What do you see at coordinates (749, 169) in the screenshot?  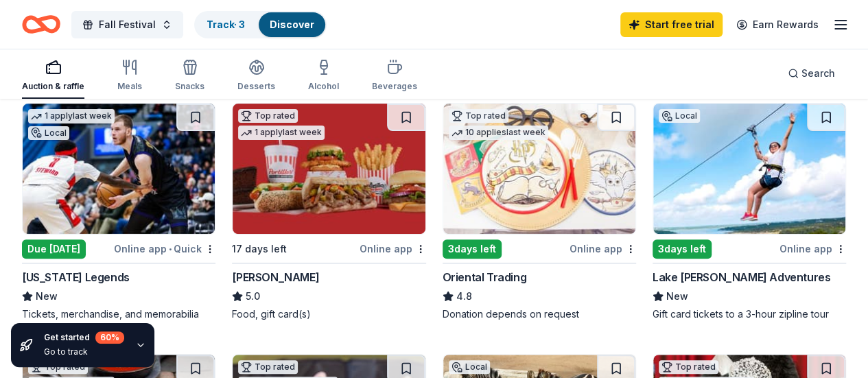 I see `img: Image for Lake Travis Zipline Adventures` at bounding box center [749, 169].